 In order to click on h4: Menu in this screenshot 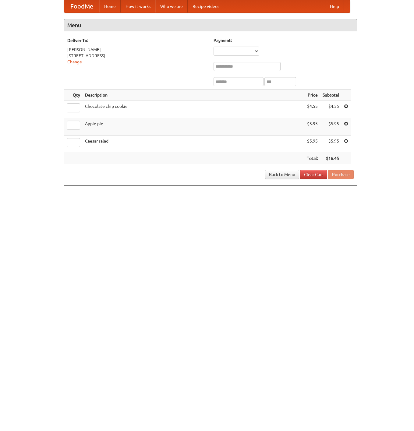, I will do `click(210, 25)`.